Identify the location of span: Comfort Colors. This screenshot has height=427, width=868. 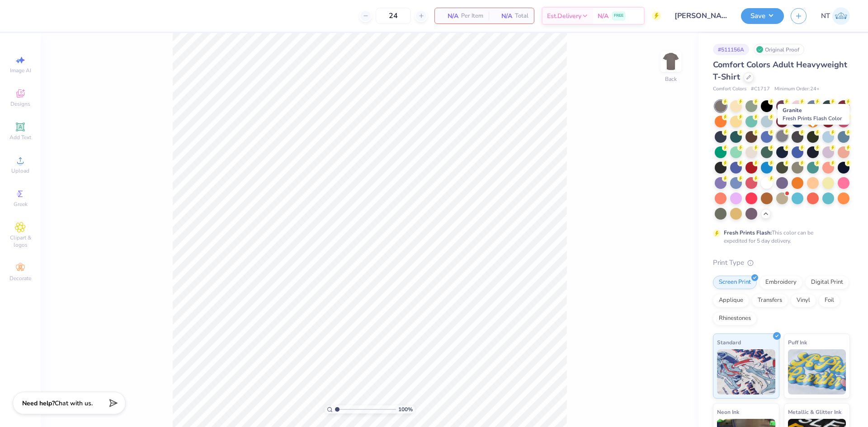
(730, 89).